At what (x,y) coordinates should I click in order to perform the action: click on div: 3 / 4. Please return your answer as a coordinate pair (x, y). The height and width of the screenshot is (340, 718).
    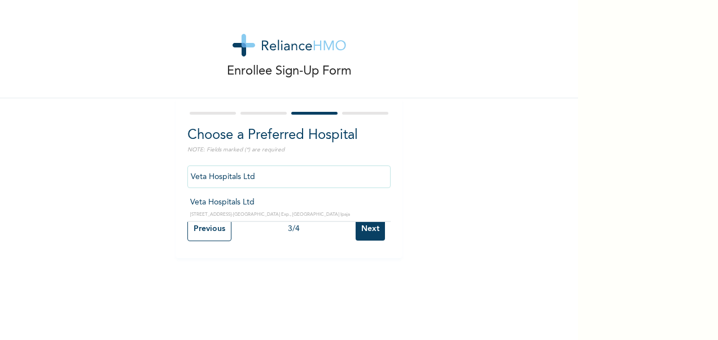
    Looking at the image, I should click on (294, 229).